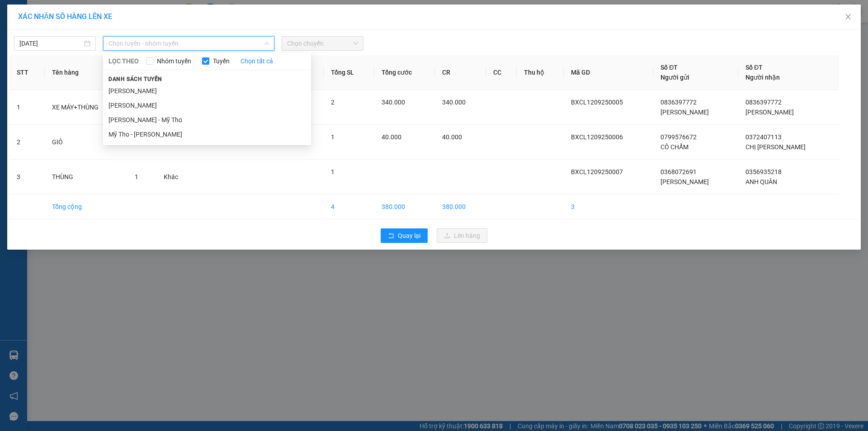 This screenshot has width=868, height=431. I want to click on td: GIỎ, so click(86, 142).